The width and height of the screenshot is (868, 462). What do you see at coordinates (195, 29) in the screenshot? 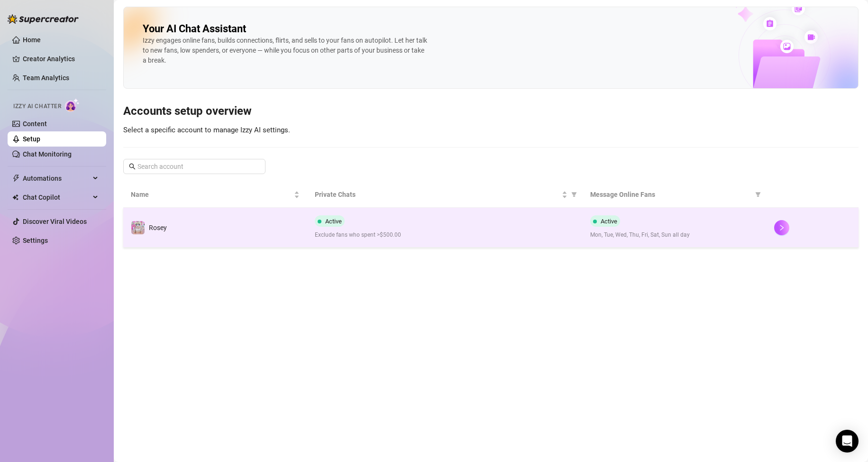
I see `h2: Your AI Chat Assistant` at bounding box center [195, 29].